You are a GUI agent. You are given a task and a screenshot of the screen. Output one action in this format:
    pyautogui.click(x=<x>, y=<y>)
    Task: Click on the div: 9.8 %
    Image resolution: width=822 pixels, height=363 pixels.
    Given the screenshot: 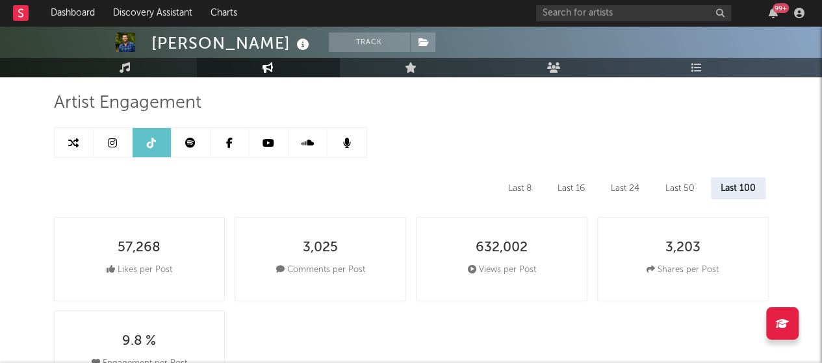 What is the action you would take?
    pyautogui.click(x=139, y=342)
    